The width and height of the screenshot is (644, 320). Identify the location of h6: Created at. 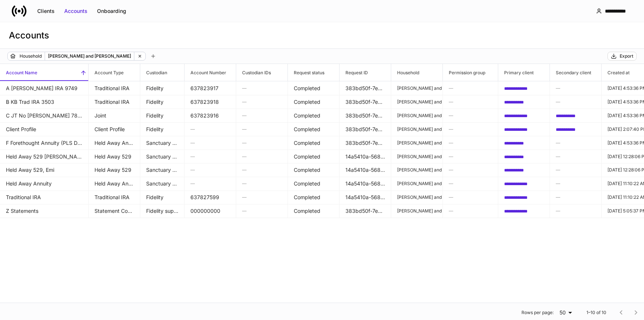
(616, 72).